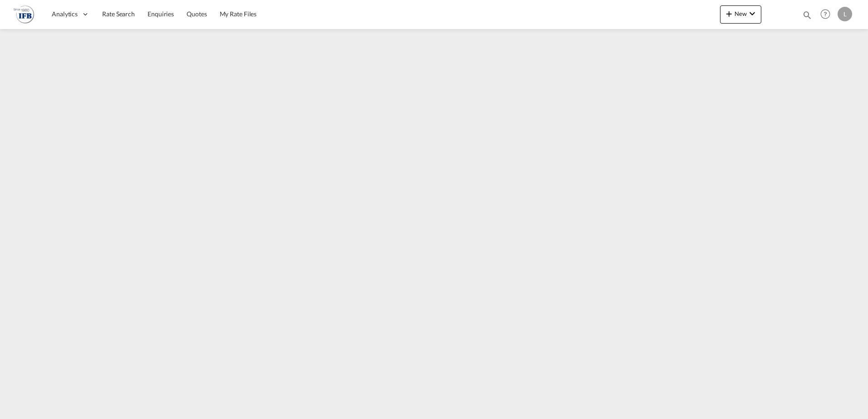 The image size is (868, 419). What do you see at coordinates (197, 13) in the screenshot?
I see `span: Quotes` at bounding box center [197, 13].